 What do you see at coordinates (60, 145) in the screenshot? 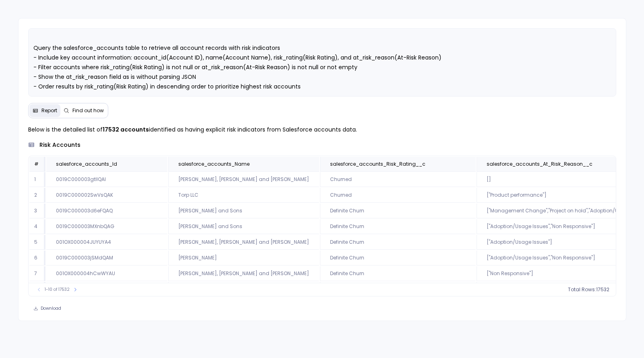
I see `span: risk accounts` at bounding box center [60, 145].